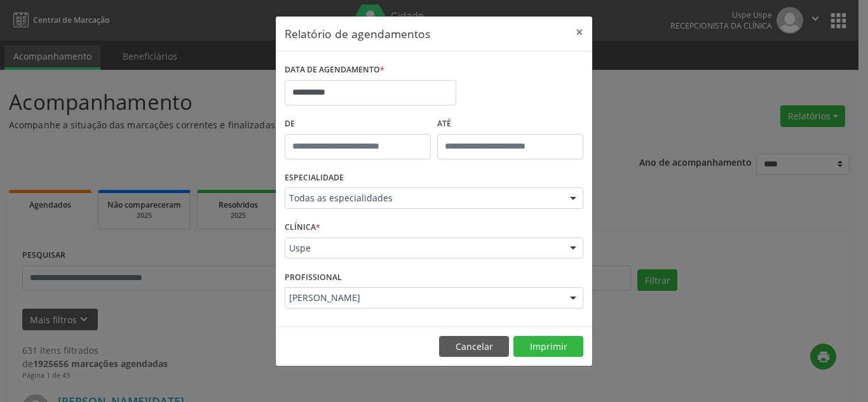  I want to click on label: DATA DE AGENDAMENTO, so click(334, 70).